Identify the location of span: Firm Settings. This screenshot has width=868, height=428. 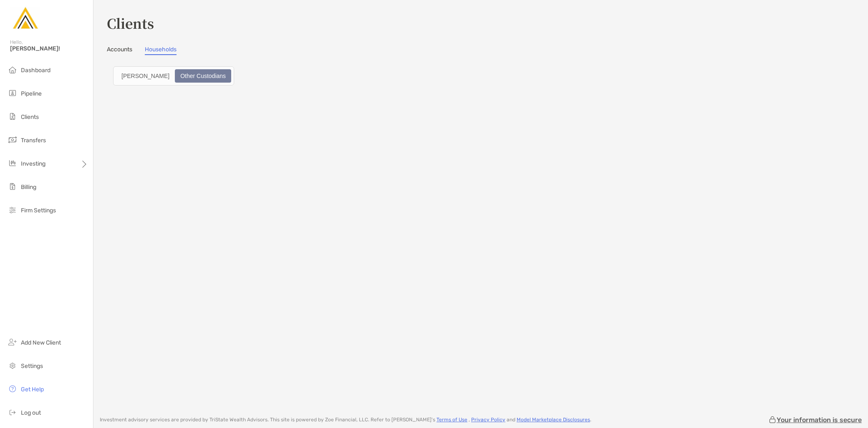
(39, 211).